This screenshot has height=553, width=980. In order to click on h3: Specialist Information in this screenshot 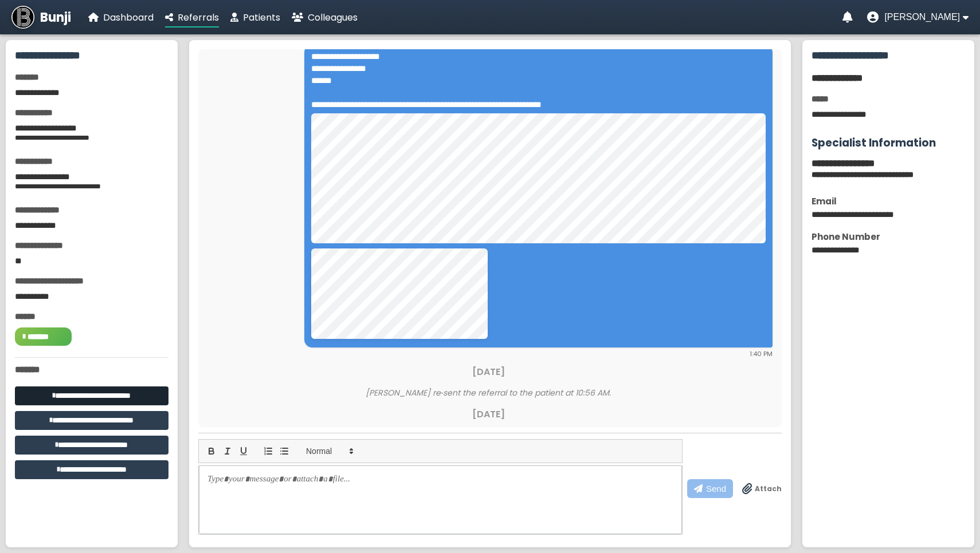, I will do `click(888, 142)`.